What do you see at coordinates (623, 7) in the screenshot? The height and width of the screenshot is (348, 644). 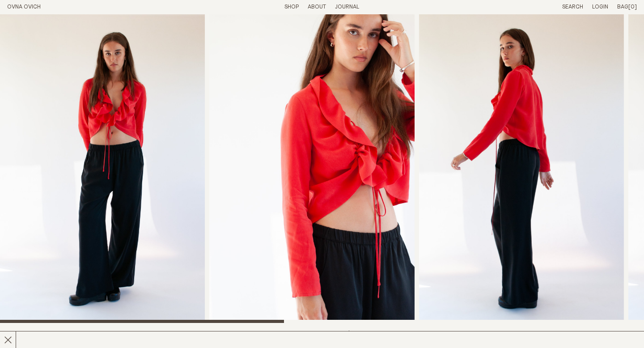 I see `span: Bag` at bounding box center [623, 7].